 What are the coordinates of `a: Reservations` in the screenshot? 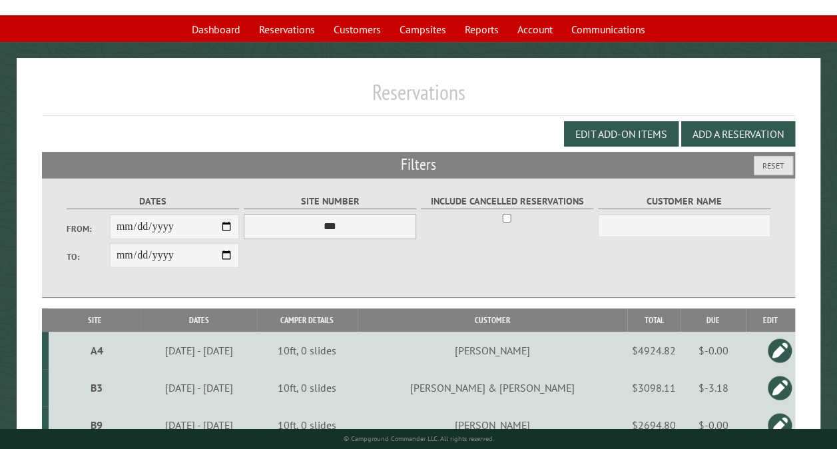 It's located at (287, 29).